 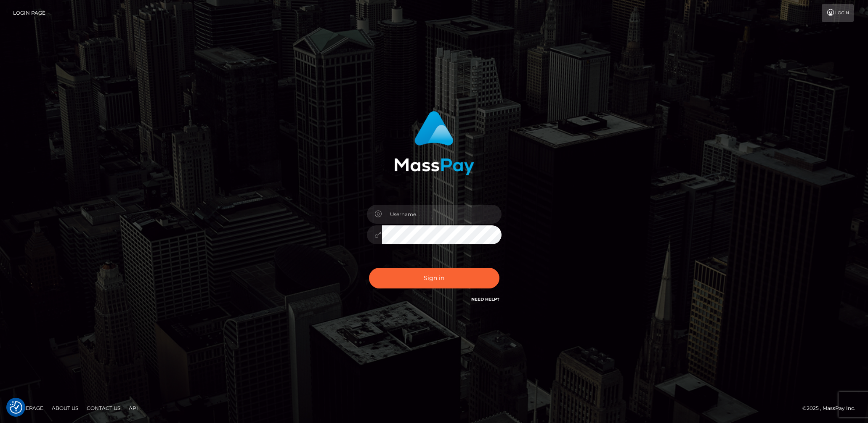 I want to click on a: Login, so click(x=838, y=13).